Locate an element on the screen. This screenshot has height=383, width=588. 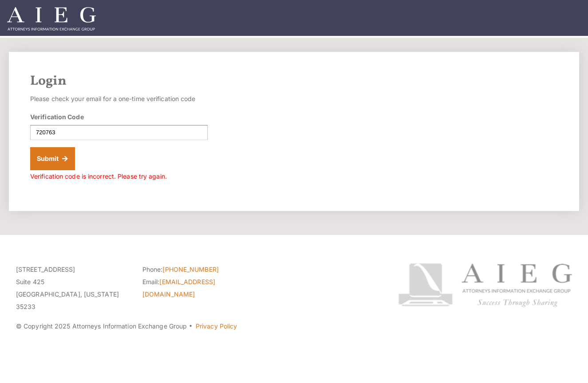
span: Verification code is incorrect. Please try again. is located at coordinates (99, 176).